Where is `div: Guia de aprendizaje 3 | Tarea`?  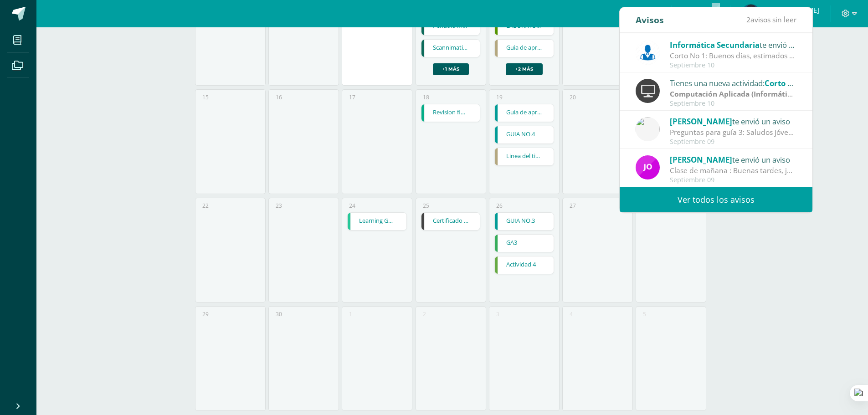 div: Guia de aprendizaje 3 | Tarea is located at coordinates (524, 49).